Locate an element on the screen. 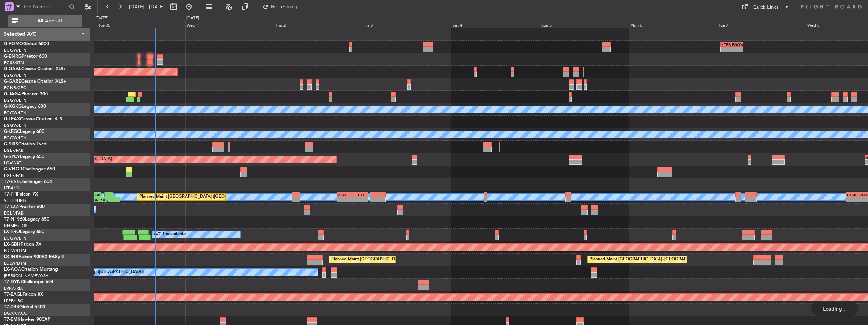  span: All Aircraft is located at coordinates (49, 21).